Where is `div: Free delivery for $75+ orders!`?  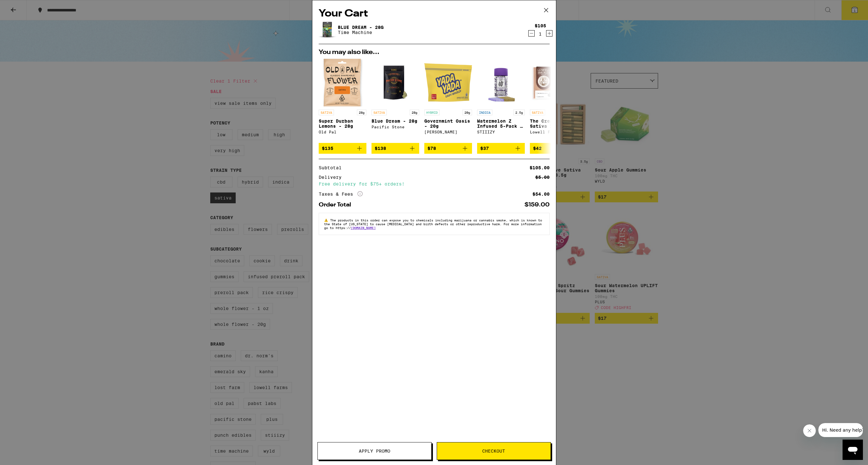
div: Free delivery for $75+ orders! is located at coordinates (434, 184).